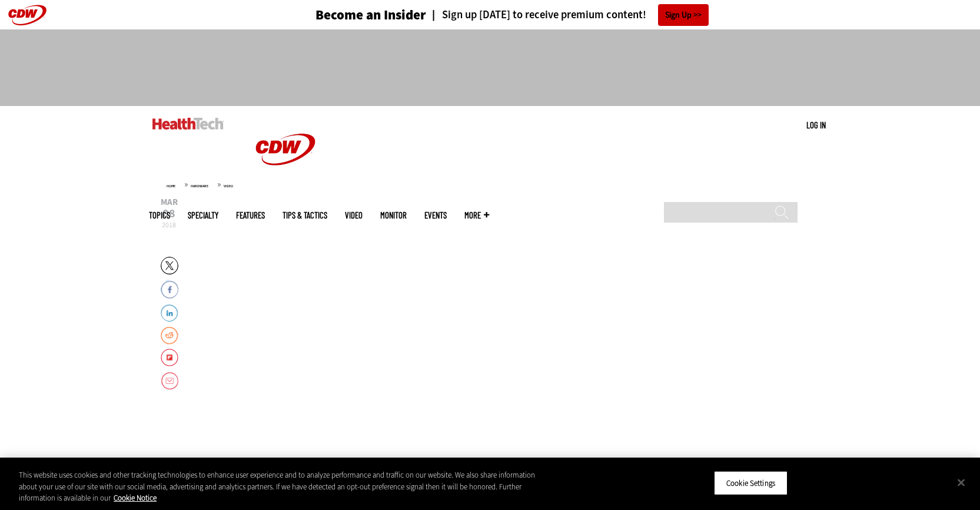 The width and height of the screenshot is (980, 510). I want to click on h3: Become an Insider, so click(371, 15).